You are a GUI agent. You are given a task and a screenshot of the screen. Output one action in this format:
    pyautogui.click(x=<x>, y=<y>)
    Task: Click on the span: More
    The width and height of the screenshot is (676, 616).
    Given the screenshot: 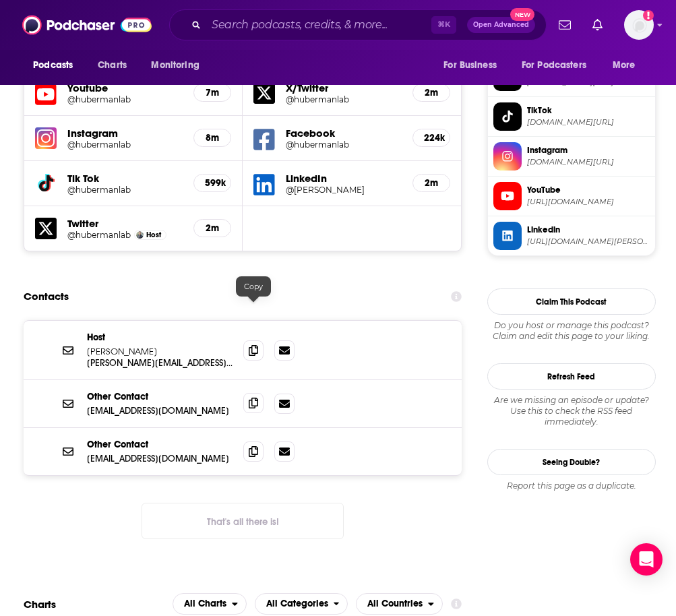 What is the action you would take?
    pyautogui.click(x=624, y=65)
    